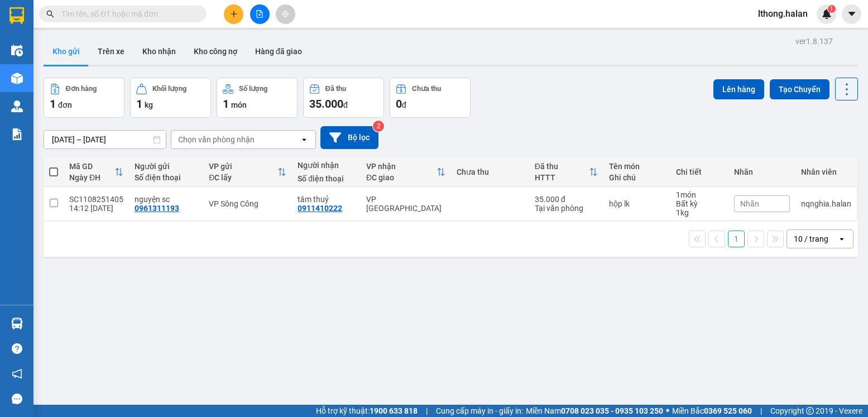  What do you see at coordinates (326, 179) in the screenshot?
I see `div: Số điện thoại` at bounding box center [326, 179].